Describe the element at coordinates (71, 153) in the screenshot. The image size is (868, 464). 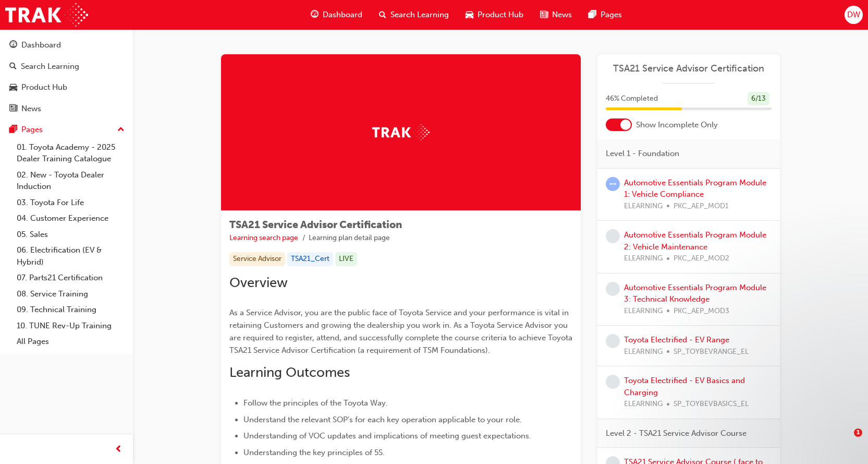
I see `a: 01. Toyota Academy - 2025 Dealer Training Catalogue` at that location.